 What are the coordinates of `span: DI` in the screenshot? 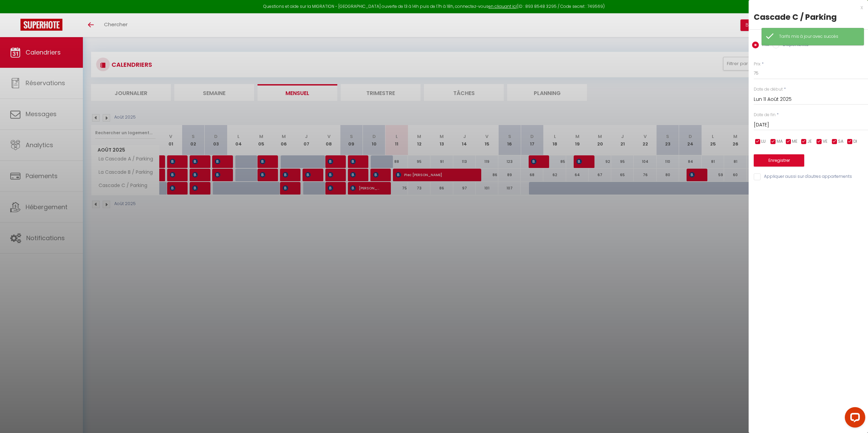 It's located at (856, 142).